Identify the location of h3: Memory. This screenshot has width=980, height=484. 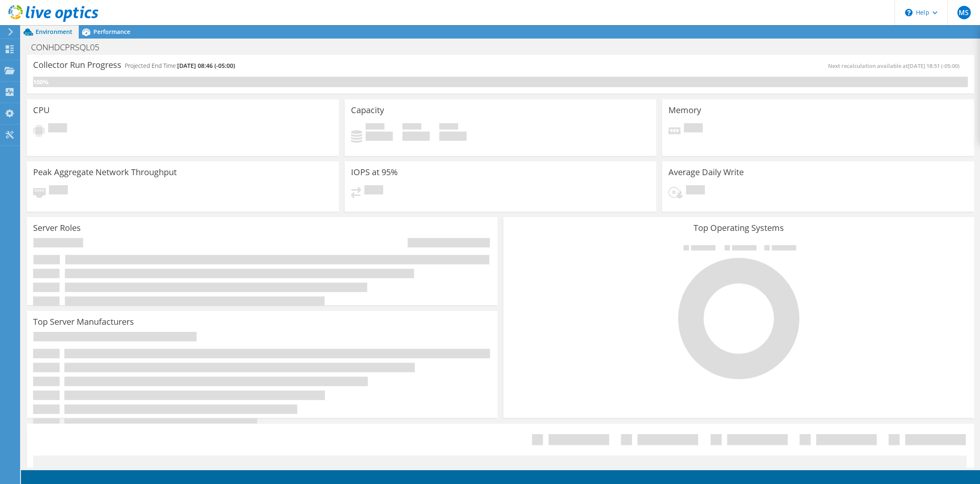
(685, 110).